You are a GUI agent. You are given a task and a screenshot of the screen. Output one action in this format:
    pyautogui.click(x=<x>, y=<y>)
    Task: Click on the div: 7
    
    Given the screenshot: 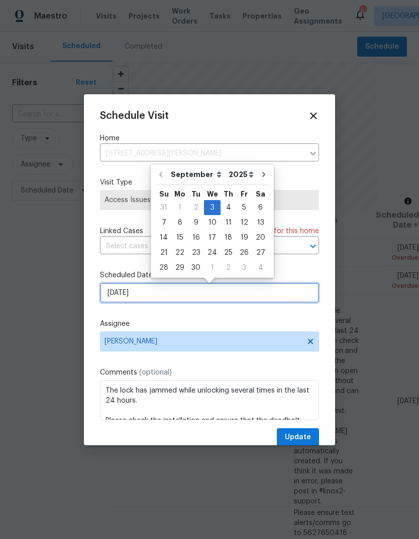 What is the action you would take?
    pyautogui.click(x=164, y=223)
    